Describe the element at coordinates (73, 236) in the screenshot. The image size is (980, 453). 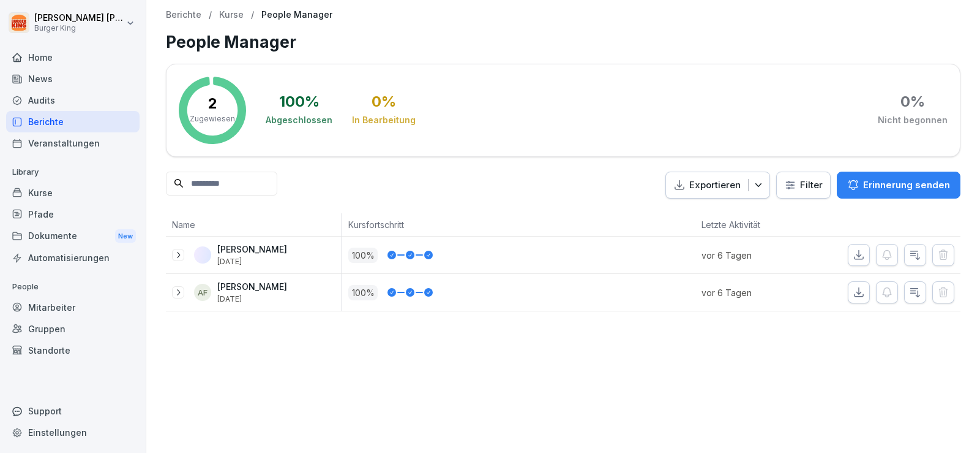
I see `div: Dokumente` at that location.